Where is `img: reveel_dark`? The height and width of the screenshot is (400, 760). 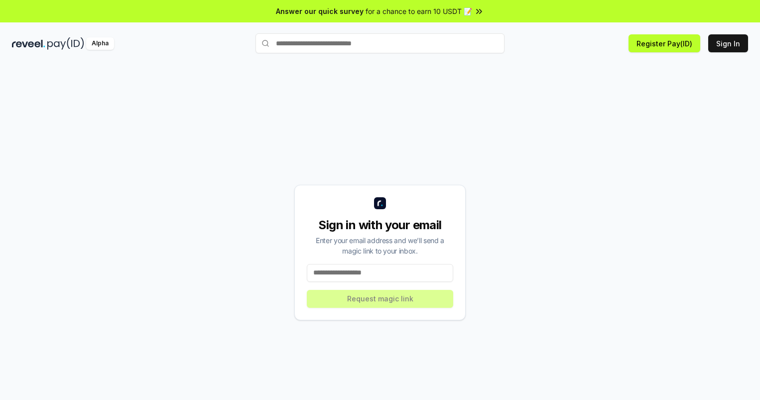 img: reveel_dark is located at coordinates (28, 43).